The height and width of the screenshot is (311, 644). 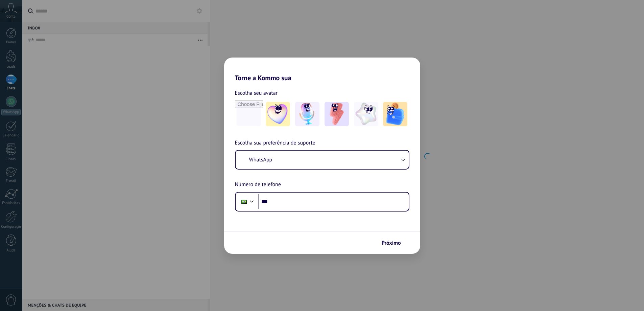 I want to click on img: -1.jpeg, so click(x=278, y=114).